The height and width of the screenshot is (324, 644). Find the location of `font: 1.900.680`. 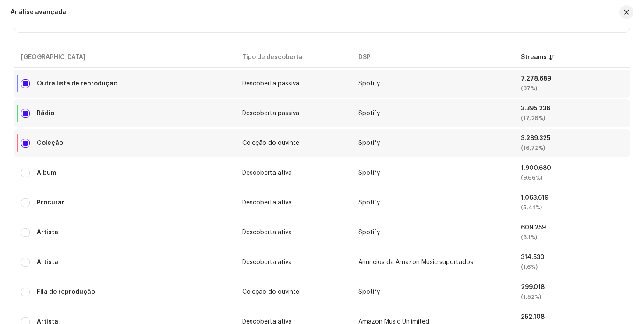

font: 1.900.680 is located at coordinates (536, 168).